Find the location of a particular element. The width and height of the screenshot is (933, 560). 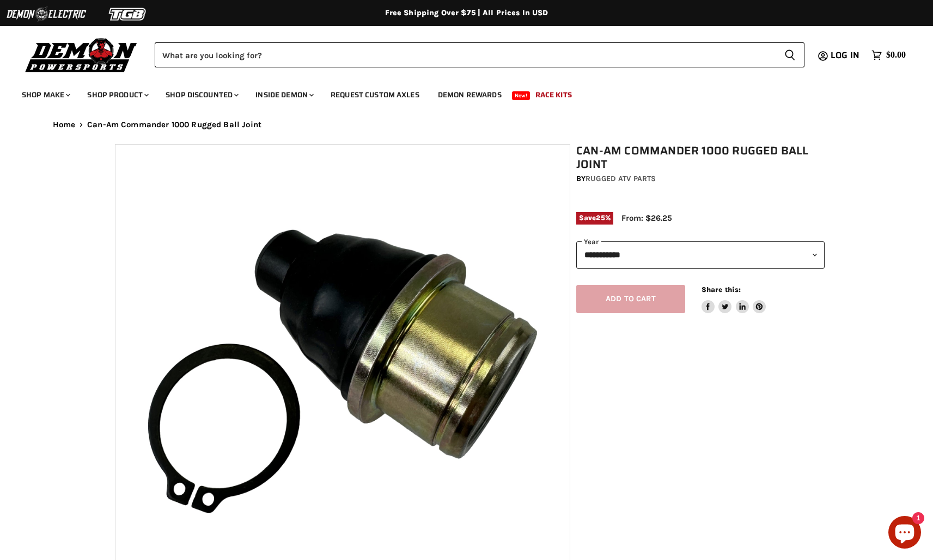

input: Search is located at coordinates (465, 55).